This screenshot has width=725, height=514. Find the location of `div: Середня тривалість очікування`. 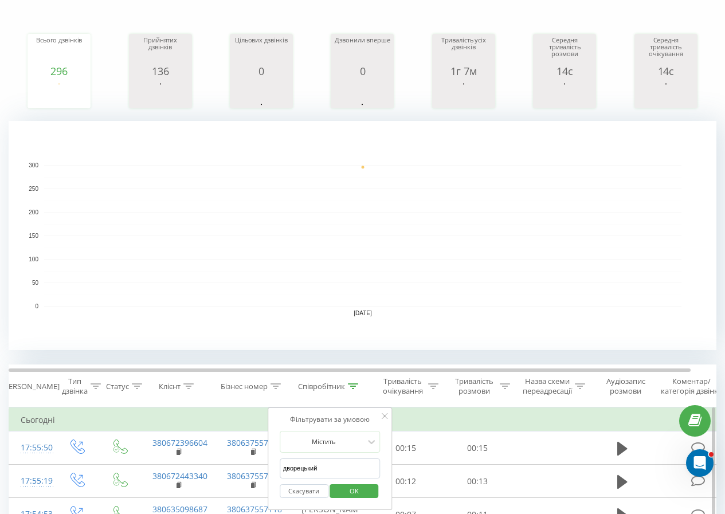

div: Середня тривалість очікування is located at coordinates (666, 51).